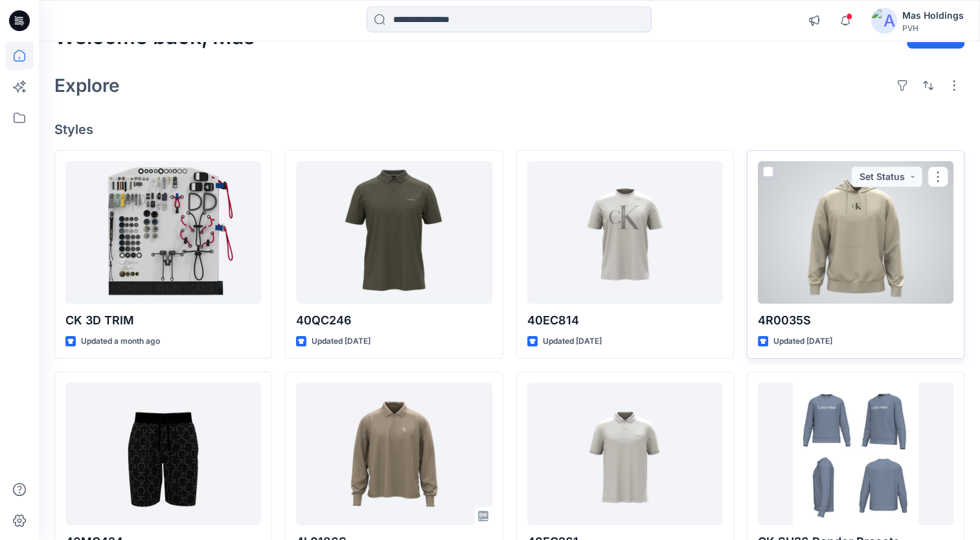 This screenshot has height=540, width=980. Describe the element at coordinates (163, 454) in the screenshot. I see `a: 40MC424` at that location.